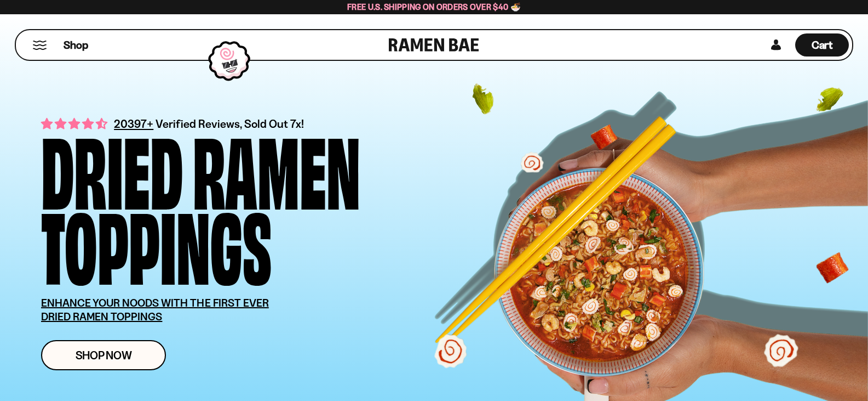 The height and width of the screenshot is (401, 868). I want to click on a: Shop Now, so click(104, 355).